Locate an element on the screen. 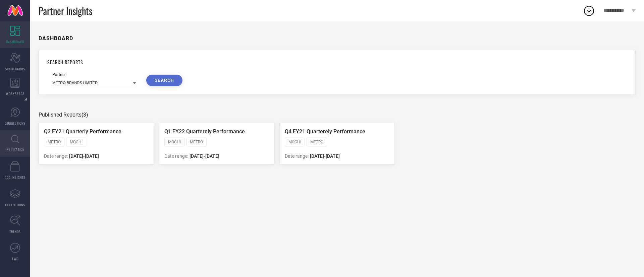 This screenshot has height=277, width=644. h1: SEARCH REPORTS is located at coordinates (337, 62).